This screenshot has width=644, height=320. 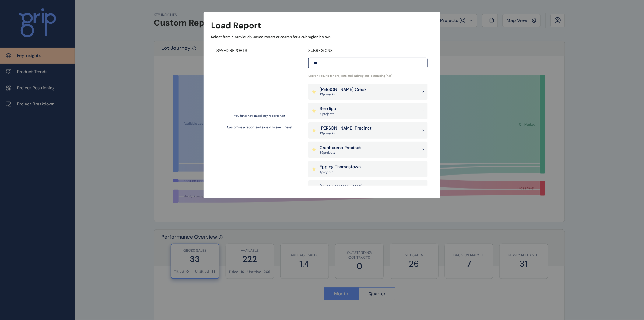 I want to click on p: Cranbourne Precinct, so click(x=341, y=148).